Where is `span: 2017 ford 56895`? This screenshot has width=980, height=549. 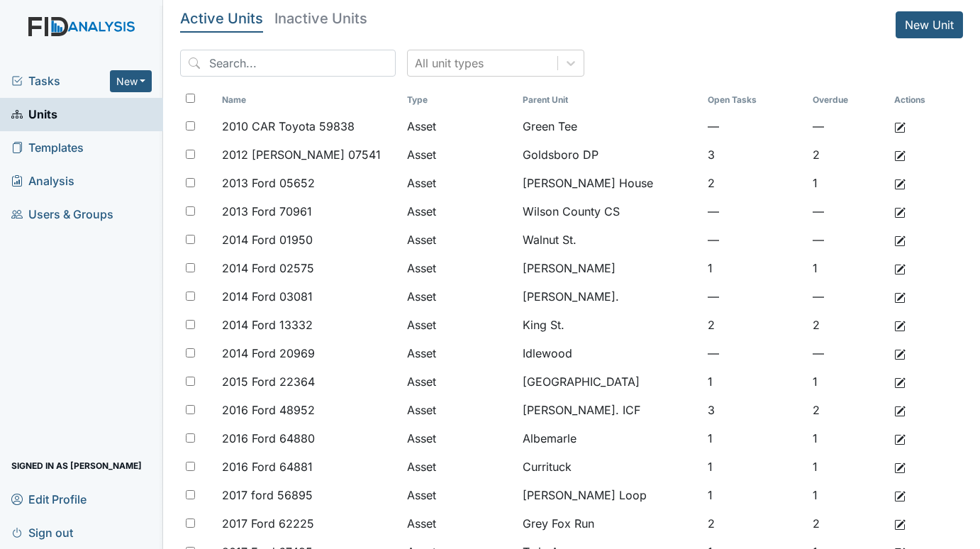 span: 2017 ford 56895 is located at coordinates (267, 496).